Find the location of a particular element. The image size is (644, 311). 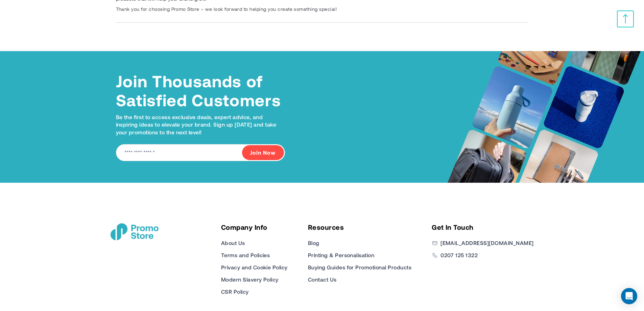

h5: Resources is located at coordinates (360, 227).